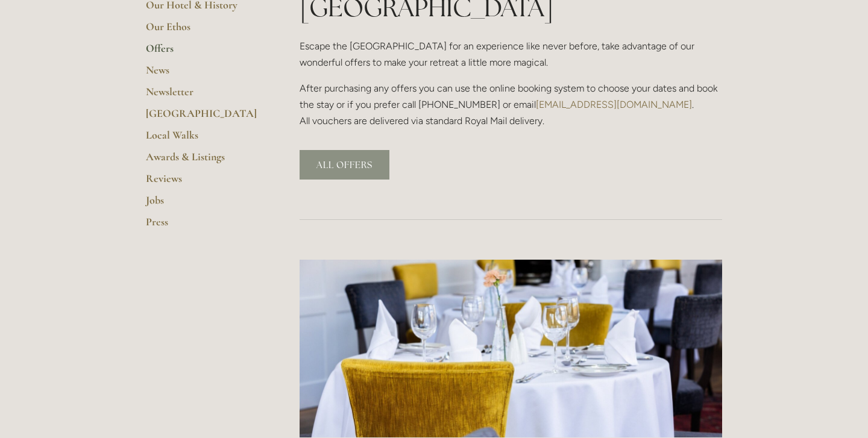  I want to click on img: 190325_losehillhousehotel_015.jpg, so click(511, 349).